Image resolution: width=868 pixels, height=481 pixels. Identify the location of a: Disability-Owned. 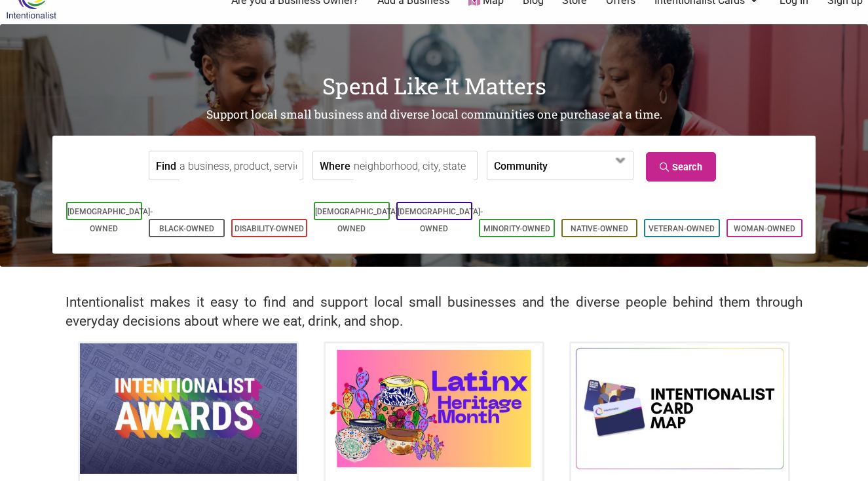
(269, 229).